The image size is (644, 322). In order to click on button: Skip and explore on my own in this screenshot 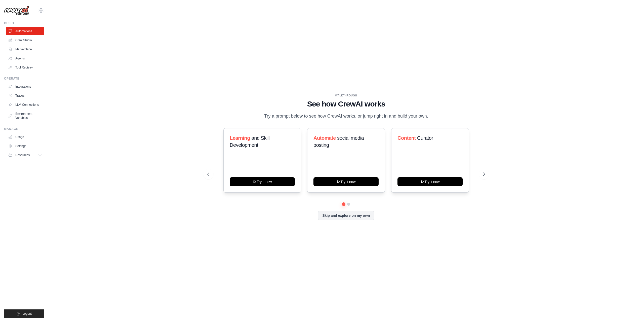, I will do `click(346, 216)`.